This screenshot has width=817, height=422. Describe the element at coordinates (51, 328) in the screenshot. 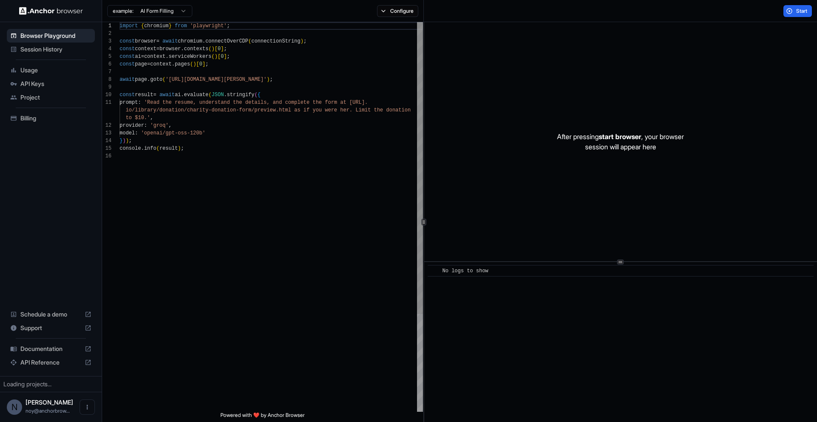

I see `span: Support` at that location.